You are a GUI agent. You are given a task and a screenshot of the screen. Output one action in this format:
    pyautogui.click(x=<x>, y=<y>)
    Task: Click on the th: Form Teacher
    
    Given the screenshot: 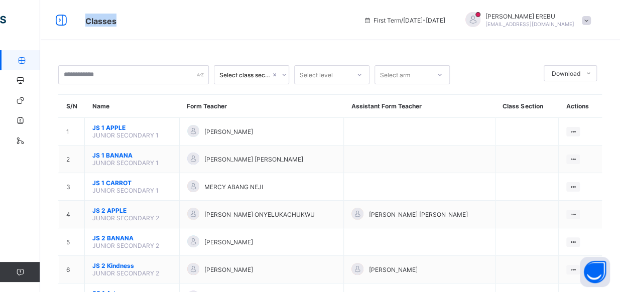 What is the action you would take?
    pyautogui.click(x=261, y=106)
    